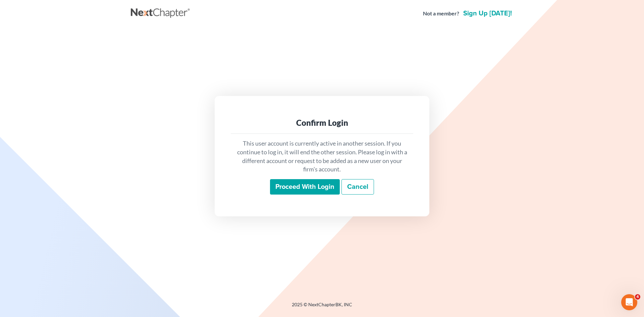 The height and width of the screenshot is (317, 644). What do you see at coordinates (305, 187) in the screenshot?
I see `input: Proceed with login` at bounding box center [305, 187].